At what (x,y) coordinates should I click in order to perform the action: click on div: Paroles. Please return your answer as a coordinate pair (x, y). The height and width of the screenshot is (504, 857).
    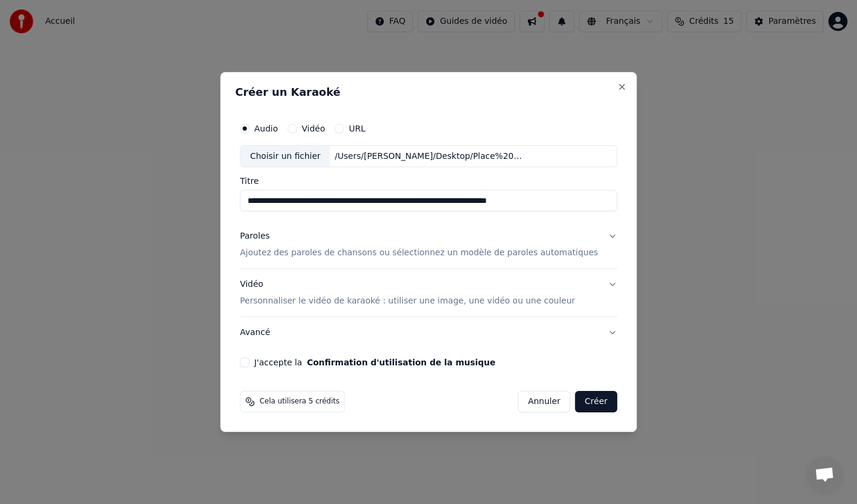
    Looking at the image, I should click on (255, 237).